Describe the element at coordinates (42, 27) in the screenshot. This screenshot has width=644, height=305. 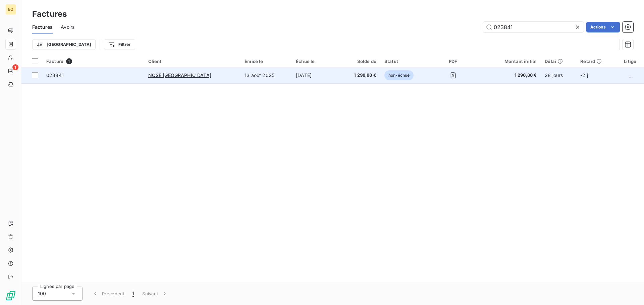
I see `span: Factures` at that location.